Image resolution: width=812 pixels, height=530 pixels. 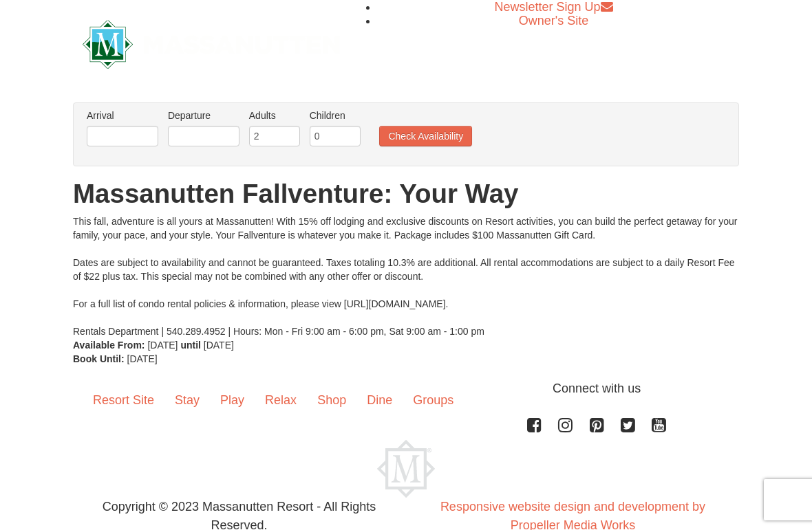 I want to click on a: Owner's Site, so click(x=553, y=20).